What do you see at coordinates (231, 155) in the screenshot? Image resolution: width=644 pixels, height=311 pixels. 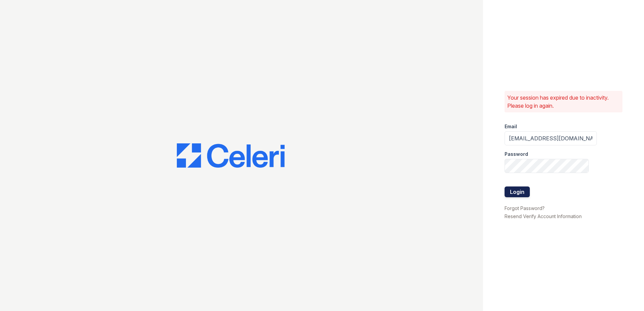 I see `img: CE_Logo_Blue-a8612792a0a2168367f1c8372b55b34899dd931a85d93a1a3d3e32e68fde9ad4.png` at bounding box center [231, 155].